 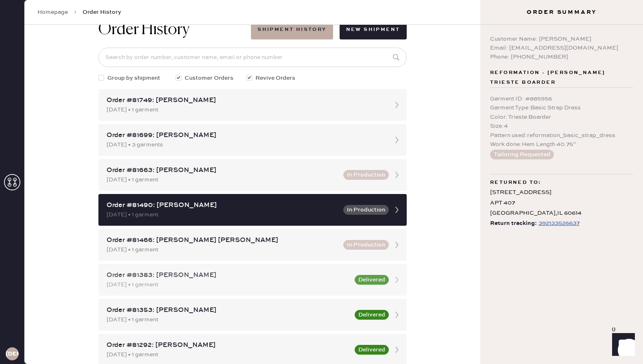 What do you see at coordinates (275, 78) in the screenshot?
I see `span: Revive Orders` at bounding box center [275, 78].